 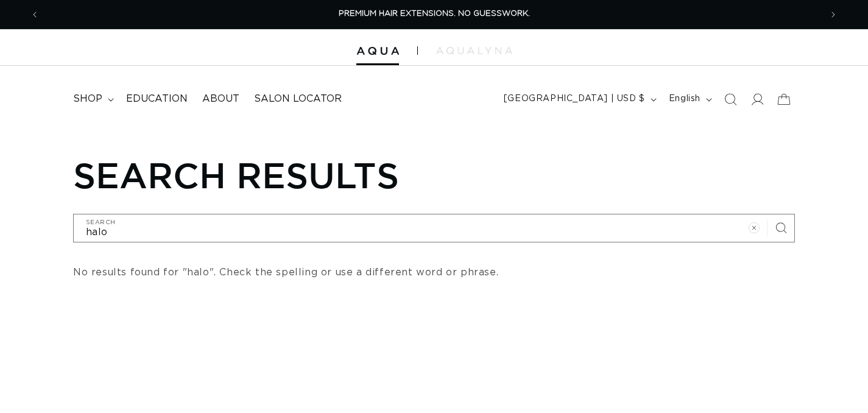 What do you see at coordinates (377, 51) in the screenshot?
I see `img: Aqua Hair Extensions` at bounding box center [377, 51].